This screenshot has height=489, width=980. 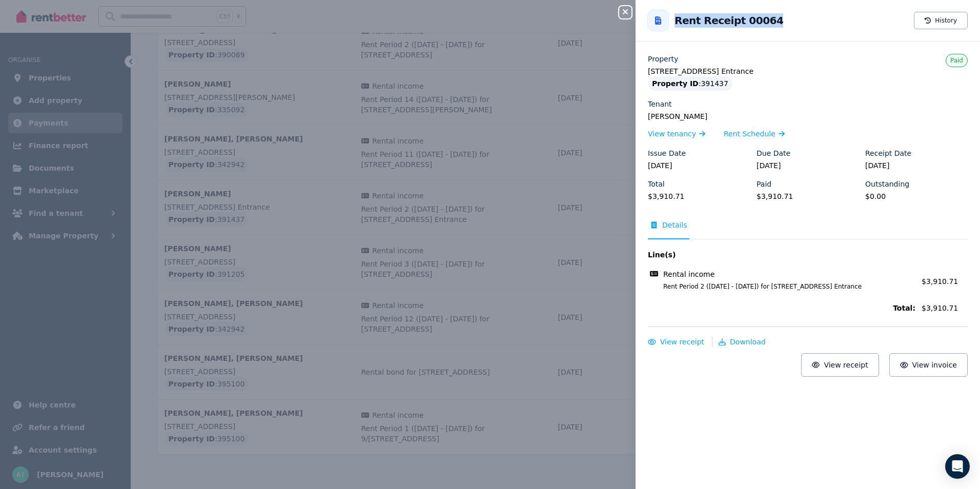 What do you see at coordinates (887, 184) in the screenshot?
I see `label: Outstanding` at bounding box center [887, 184].